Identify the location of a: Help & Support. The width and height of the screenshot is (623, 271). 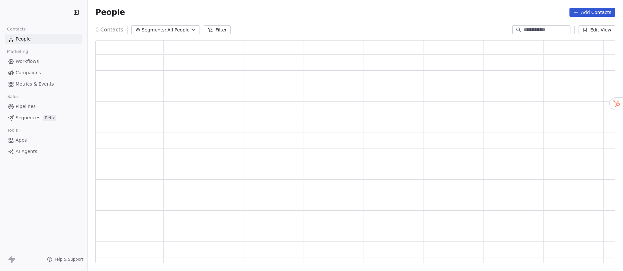
(65, 260).